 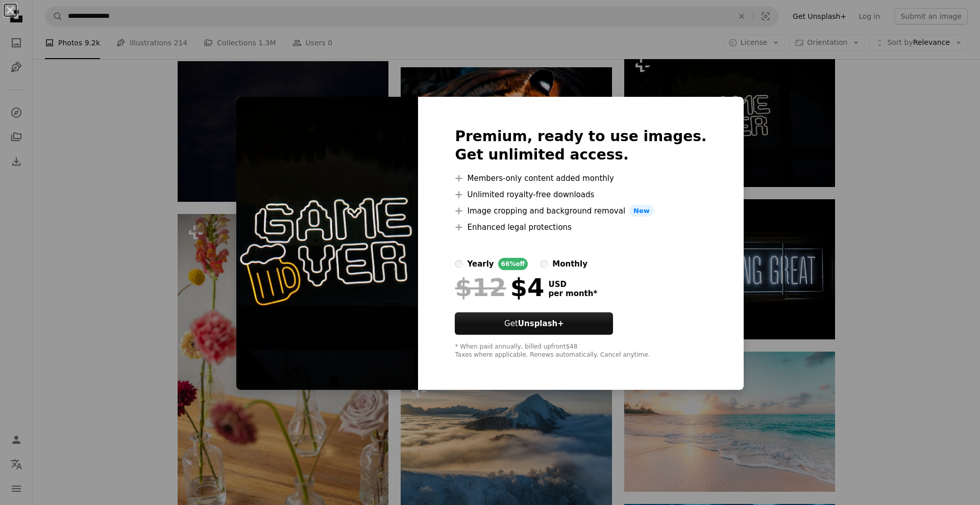 I want to click on img: premium_photo-1673823194990-d4524df740b2, so click(x=327, y=243).